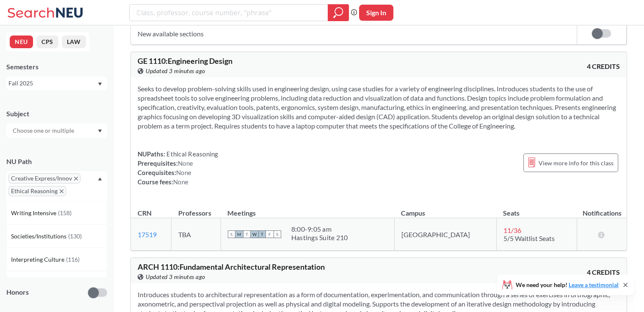 The image size is (644, 312). I want to click on div: NU Path, so click(57, 161).